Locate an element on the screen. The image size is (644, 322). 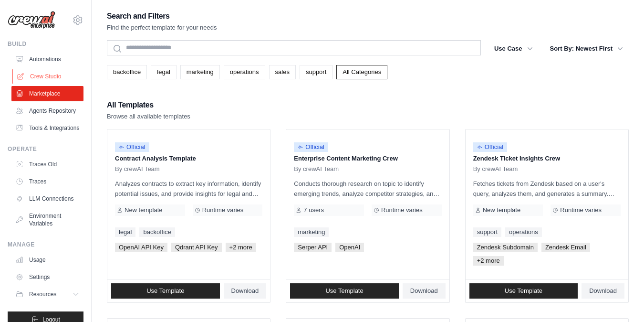
p: Find the perfect template for your needs is located at coordinates (162, 28).